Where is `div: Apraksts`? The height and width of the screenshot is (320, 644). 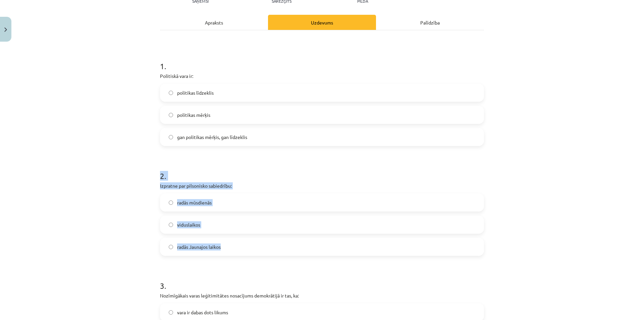 div: Apraksts is located at coordinates (214, 22).